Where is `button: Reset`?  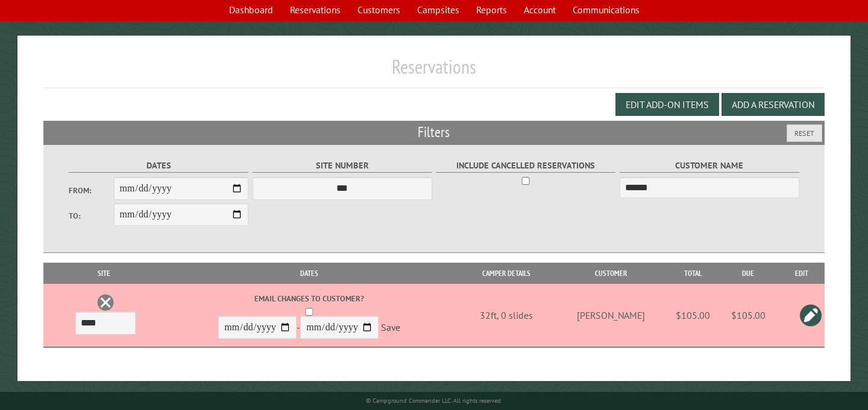
button: Reset is located at coordinates (805, 132).